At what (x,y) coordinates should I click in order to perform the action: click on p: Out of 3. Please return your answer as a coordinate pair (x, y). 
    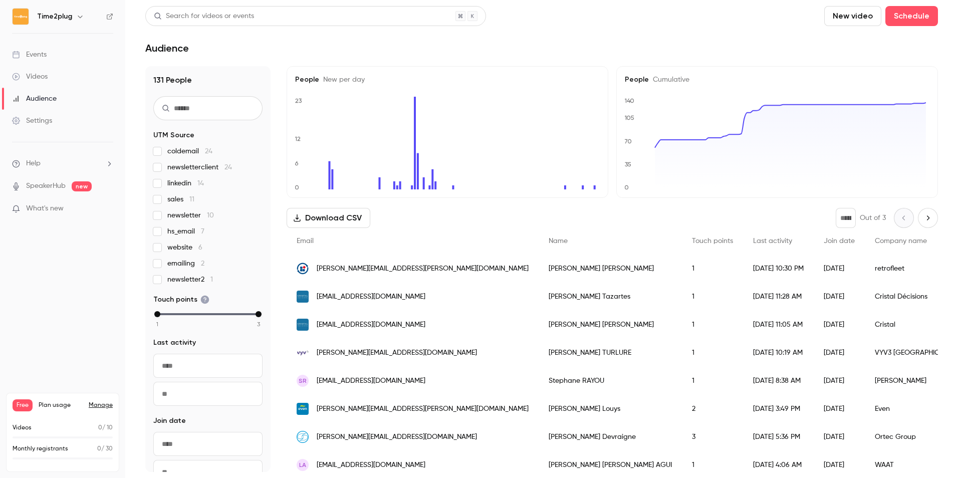
    Looking at the image, I should click on (873, 218).